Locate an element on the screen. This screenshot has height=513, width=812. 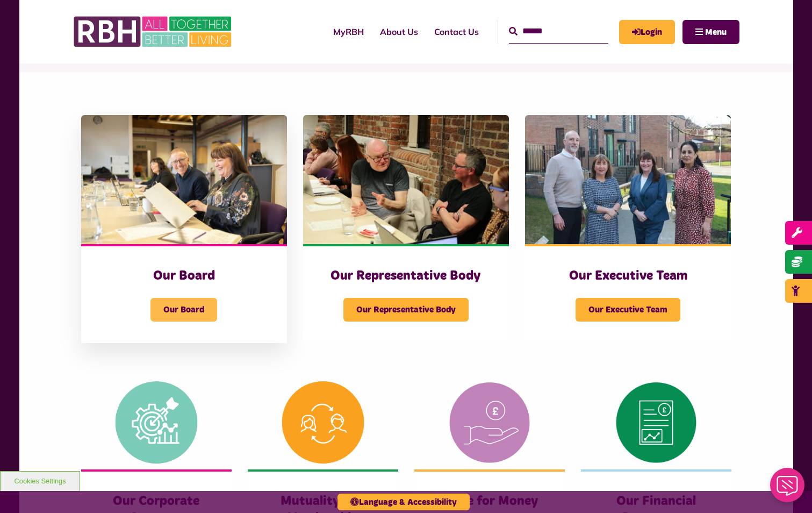
h3: Our Executive Team is located at coordinates (627, 276).